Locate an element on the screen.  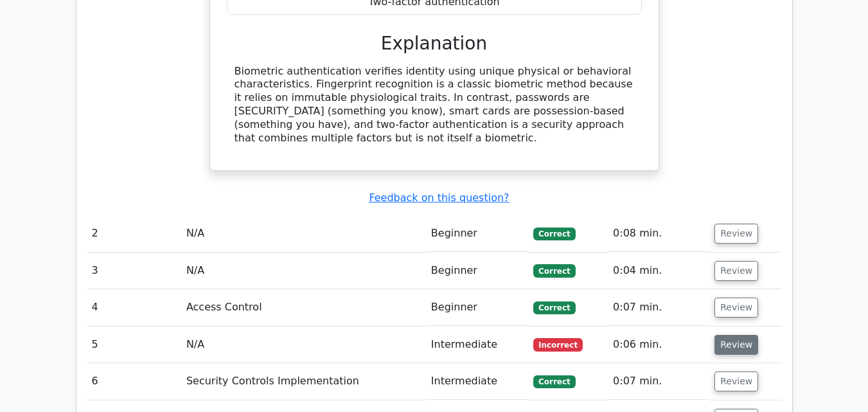
td: 2 is located at coordinates (134, 233).